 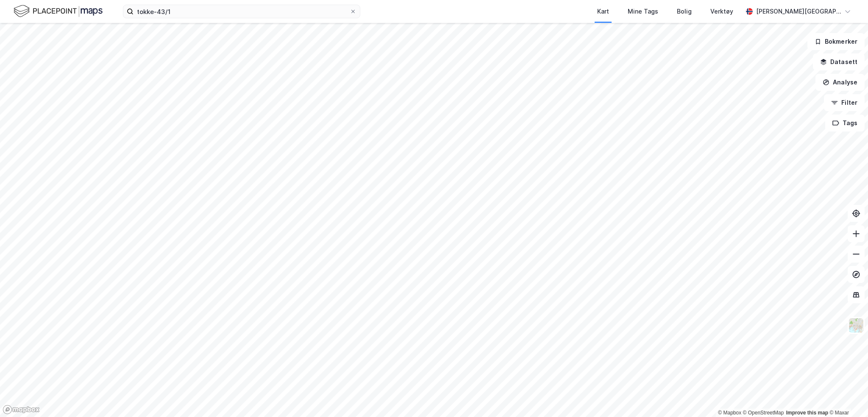 What do you see at coordinates (847, 397) in the screenshot?
I see `div: Kontrollprogram for chat` at bounding box center [847, 397].